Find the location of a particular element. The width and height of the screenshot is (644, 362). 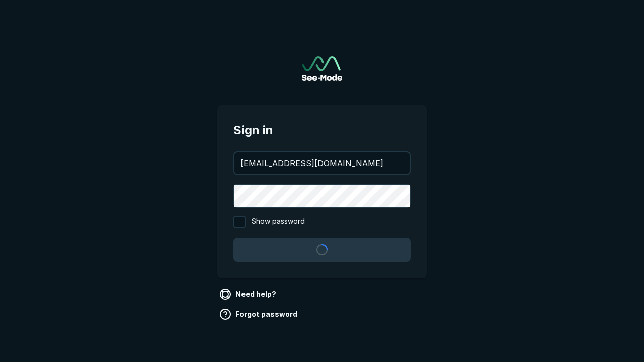

a: Go to sign in is located at coordinates (322, 68).